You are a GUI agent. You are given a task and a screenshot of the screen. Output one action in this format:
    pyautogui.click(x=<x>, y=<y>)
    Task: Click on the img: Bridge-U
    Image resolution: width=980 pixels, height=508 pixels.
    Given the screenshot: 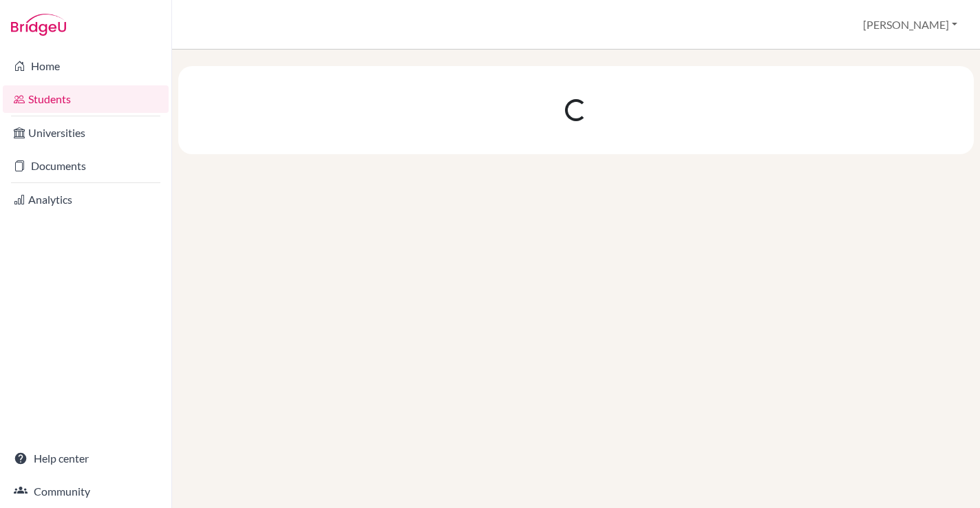 What is the action you would take?
    pyautogui.click(x=38, y=25)
    